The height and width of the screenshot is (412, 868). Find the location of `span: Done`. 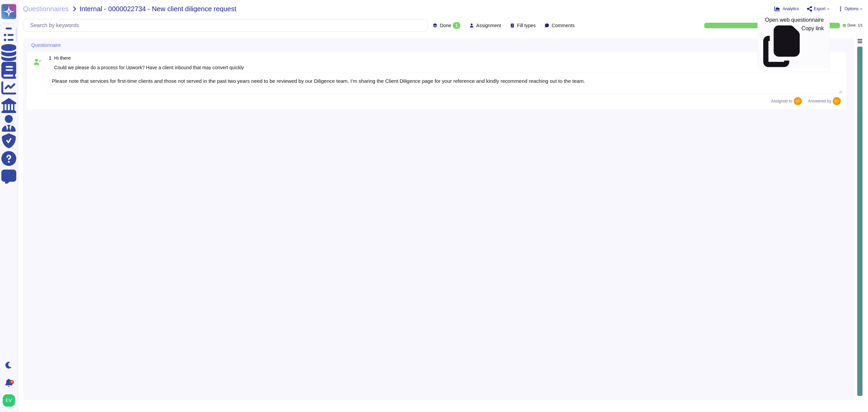

span: Done is located at coordinates (445, 26).